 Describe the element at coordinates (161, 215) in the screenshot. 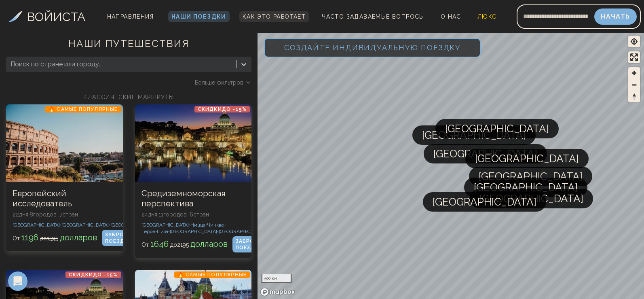

I see `font: 11` at that location.